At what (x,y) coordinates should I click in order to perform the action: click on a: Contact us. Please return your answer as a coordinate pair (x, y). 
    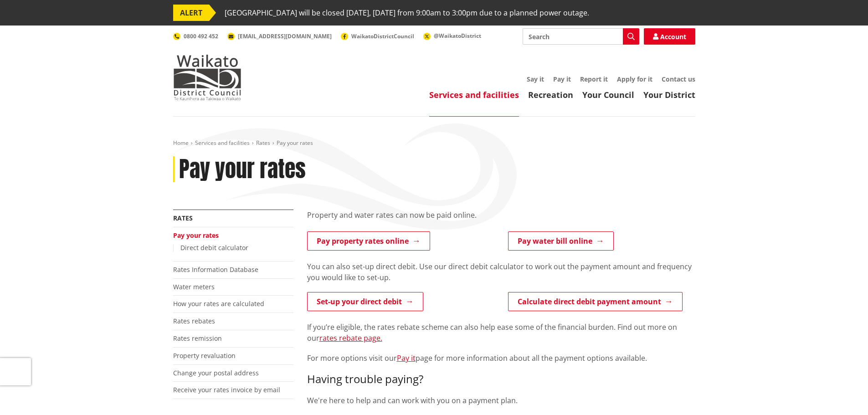
    Looking at the image, I should click on (679, 79).